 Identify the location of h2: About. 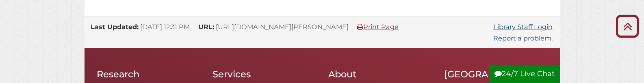
(380, 74).